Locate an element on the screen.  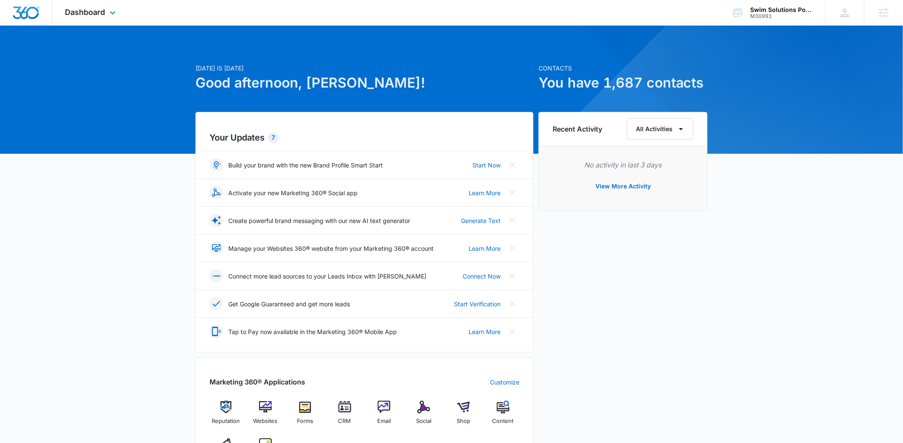
a: Customize is located at coordinates (504, 382).